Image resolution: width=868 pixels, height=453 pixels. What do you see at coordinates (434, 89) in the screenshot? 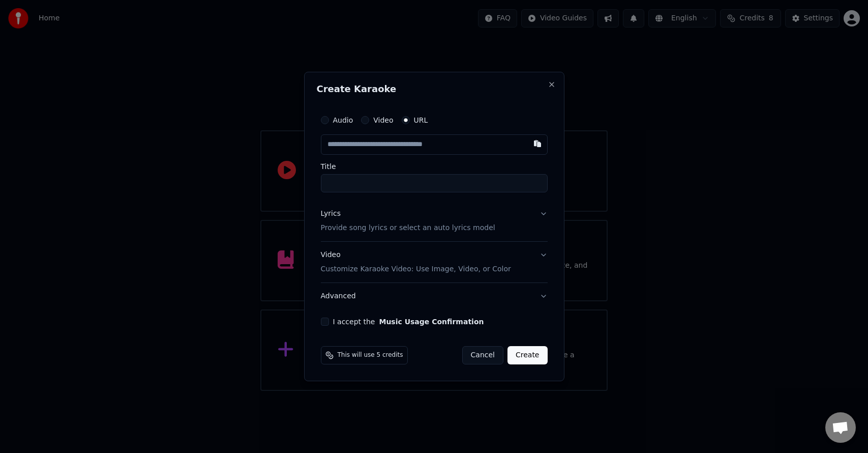
I see `h2: Create Karaoke` at bounding box center [434, 89].